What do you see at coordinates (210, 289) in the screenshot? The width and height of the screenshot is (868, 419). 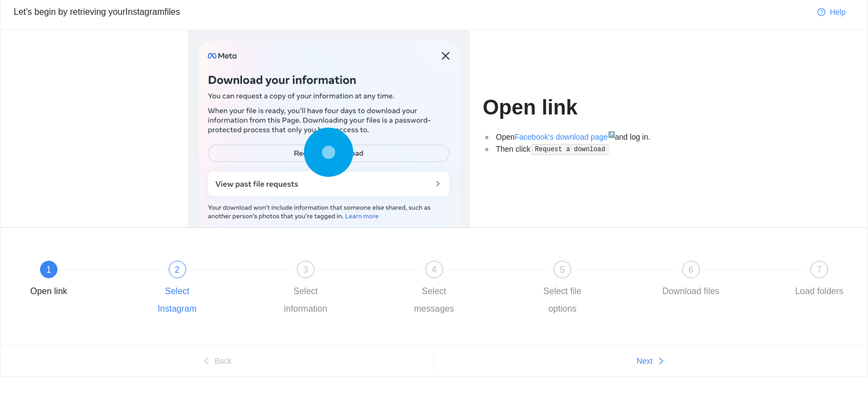 I see `div: 2Select Instagram` at bounding box center [210, 289].